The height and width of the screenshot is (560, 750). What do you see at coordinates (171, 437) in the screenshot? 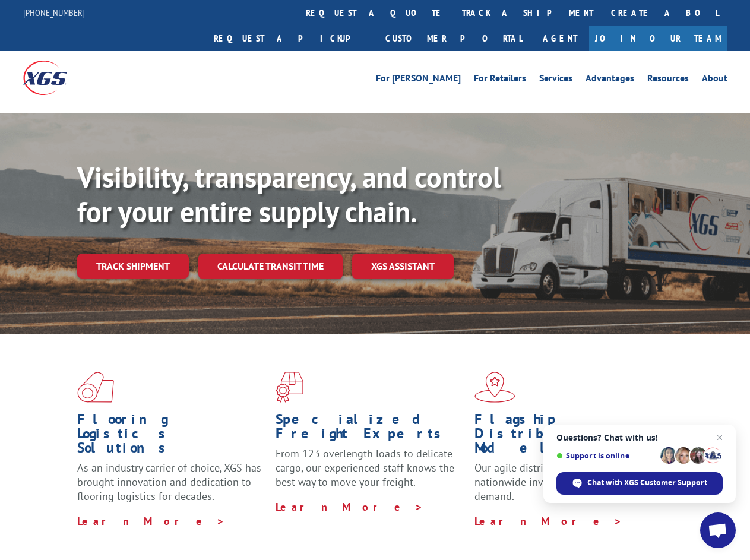
I see `h1: Flooring Logistics Solutions` at bounding box center [171, 437].